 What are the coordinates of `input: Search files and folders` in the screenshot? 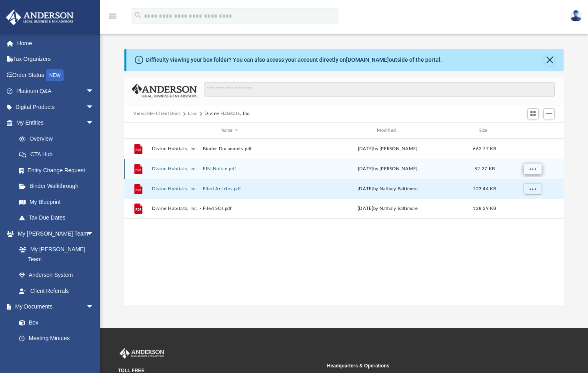 It's located at (379, 89).